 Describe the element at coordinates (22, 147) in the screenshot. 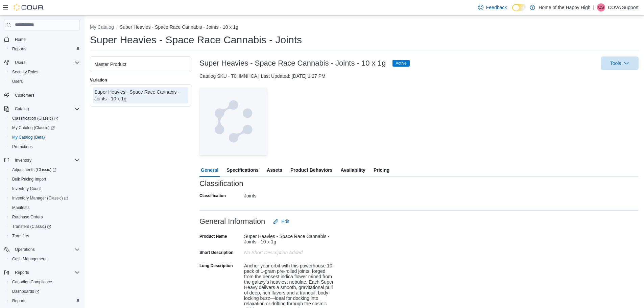

I see `a: Promotions` at that location.